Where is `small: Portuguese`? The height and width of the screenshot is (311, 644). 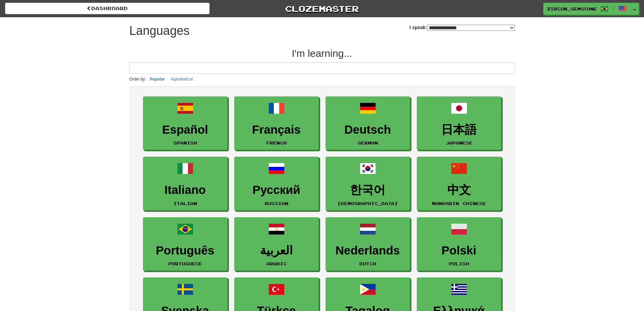 small: Portuguese is located at coordinates (185, 263).